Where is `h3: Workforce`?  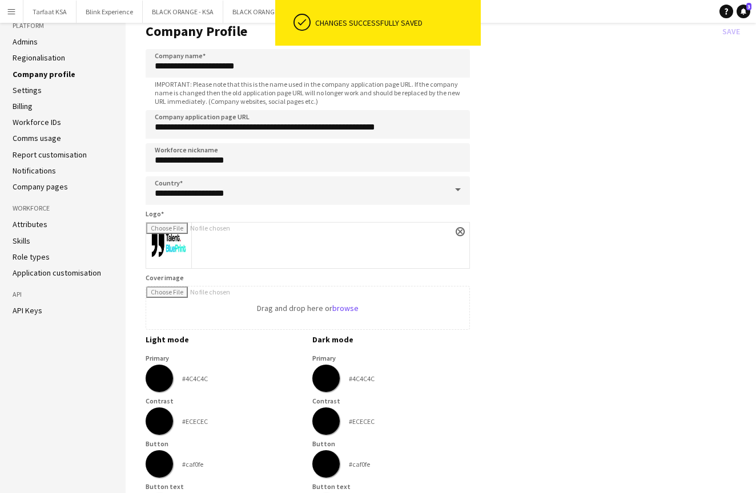
h3: Workforce is located at coordinates (63, 208).